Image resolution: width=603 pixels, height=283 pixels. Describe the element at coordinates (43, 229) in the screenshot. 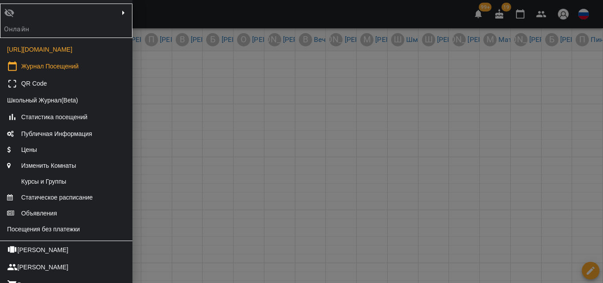

I see `span: Посещения без платежки` at that location.